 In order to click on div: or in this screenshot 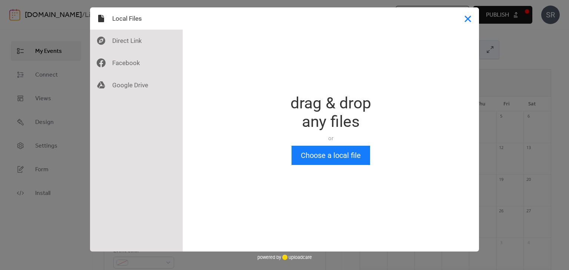, I will do `click(331, 138)`.